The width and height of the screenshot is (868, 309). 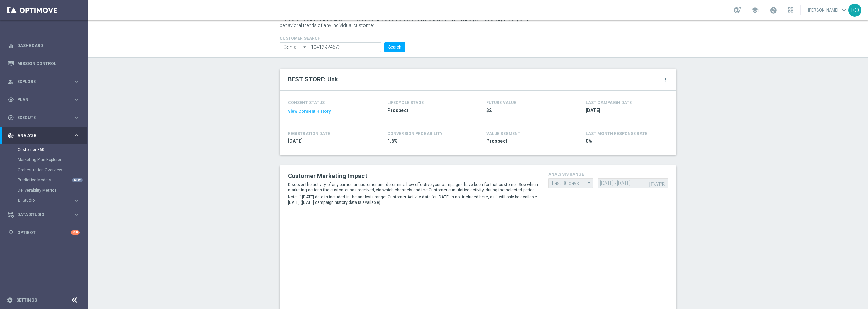 I want to click on span: Execute, so click(x=45, y=118).